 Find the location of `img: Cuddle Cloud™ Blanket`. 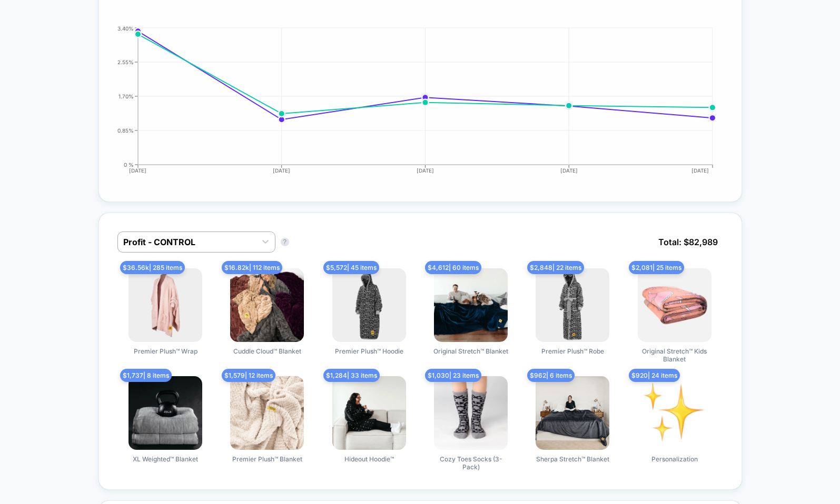

img: Cuddle Cloud™ Blanket is located at coordinates (267, 306).